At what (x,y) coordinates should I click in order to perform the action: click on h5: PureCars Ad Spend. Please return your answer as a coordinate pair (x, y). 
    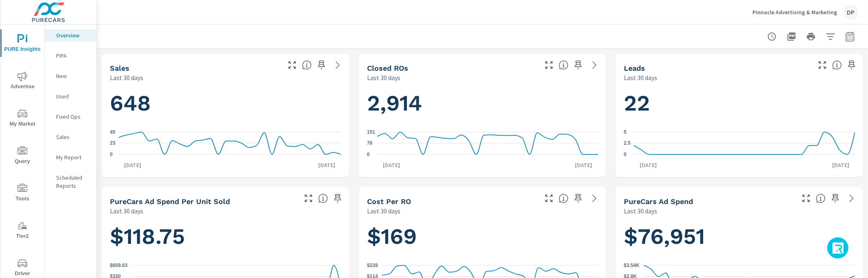
    Looking at the image, I should click on (658, 201).